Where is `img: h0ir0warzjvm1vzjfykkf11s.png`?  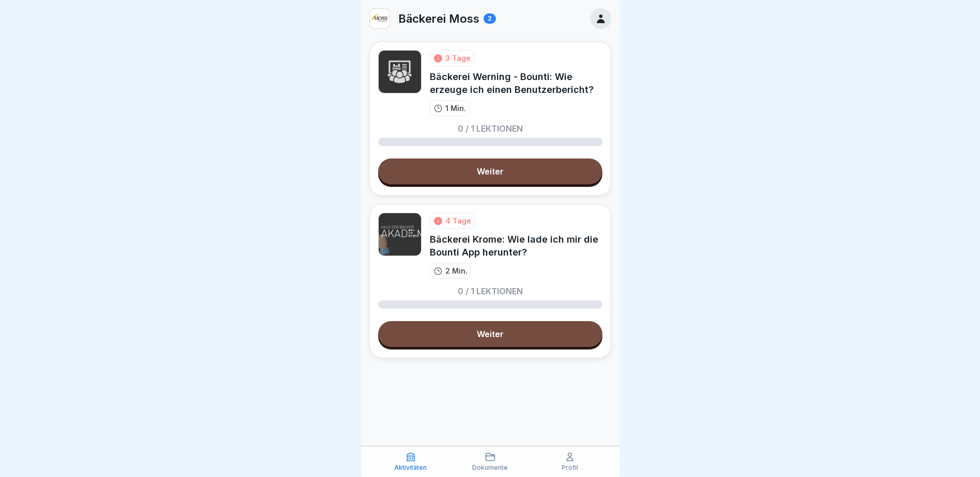 img: h0ir0warzjvm1vzjfykkf11s.png is located at coordinates (400, 72).